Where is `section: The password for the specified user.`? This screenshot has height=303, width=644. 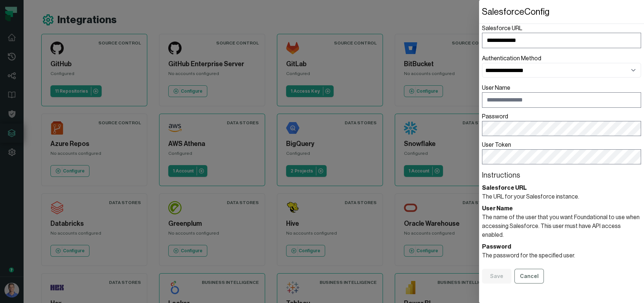 section: The password for the specified user. is located at coordinates (561, 251).